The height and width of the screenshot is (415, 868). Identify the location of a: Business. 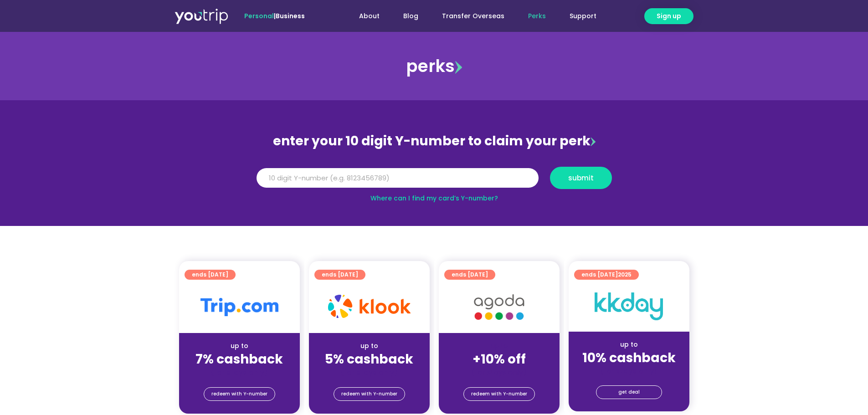
(290, 16).